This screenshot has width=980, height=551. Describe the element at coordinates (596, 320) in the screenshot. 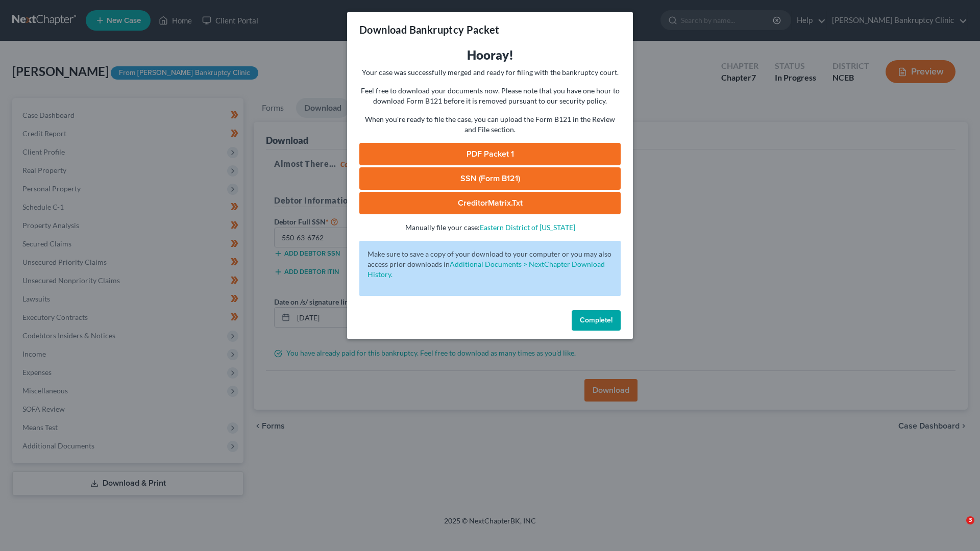

I see `button: Complete!` at that location.